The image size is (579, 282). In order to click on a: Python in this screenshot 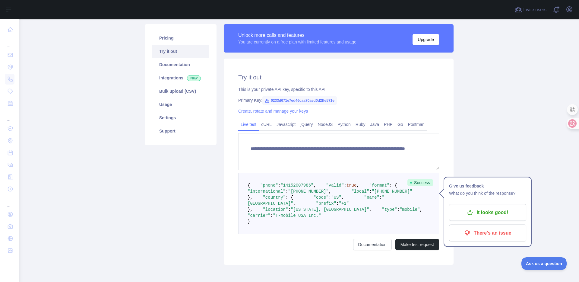, I will do `click(344, 124)`.